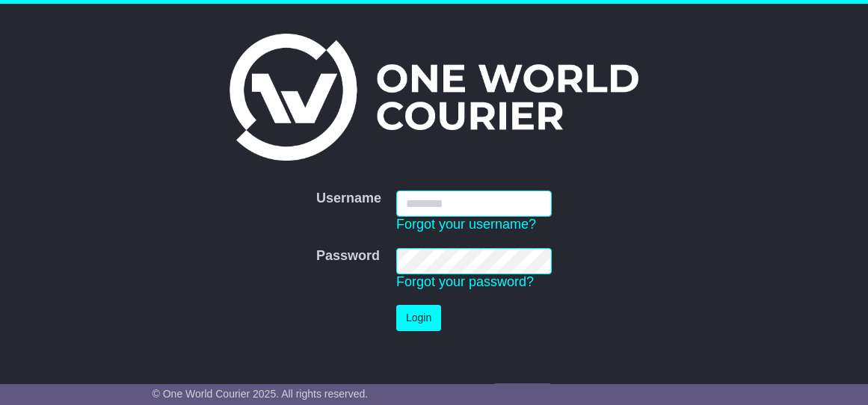 Image resolution: width=868 pixels, height=405 pixels. What do you see at coordinates (434, 97) in the screenshot?
I see `img: One World` at bounding box center [434, 97].